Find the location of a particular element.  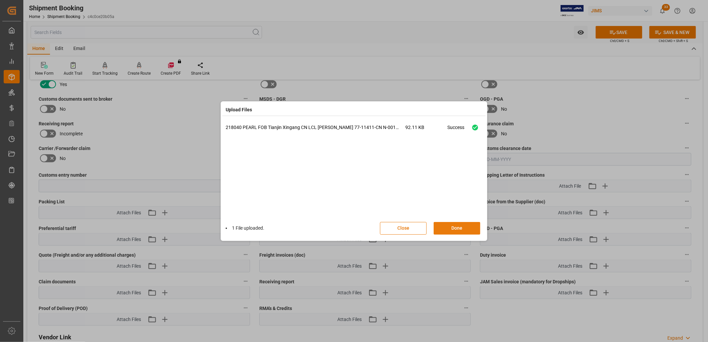

li: 1 File uploaded. is located at coordinates (245, 228).